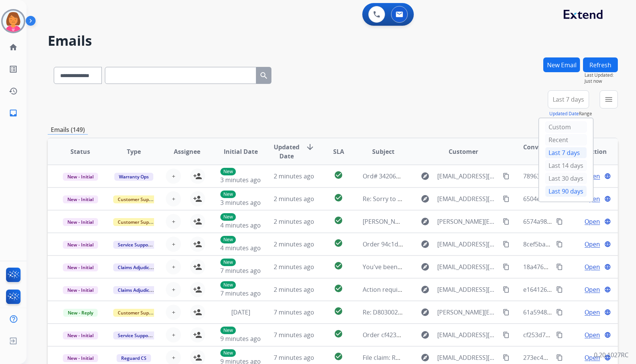  What do you see at coordinates (566, 166) in the screenshot?
I see `div: Last 14 days` at bounding box center [566, 166].